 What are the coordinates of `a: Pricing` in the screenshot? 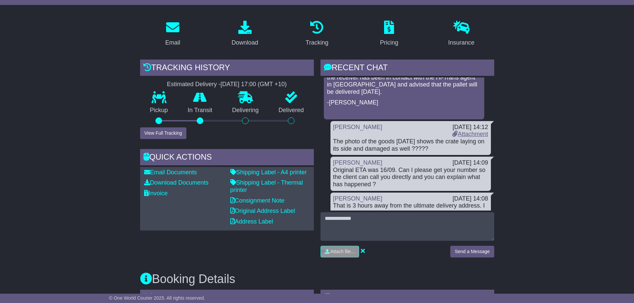 It's located at (389, 34).